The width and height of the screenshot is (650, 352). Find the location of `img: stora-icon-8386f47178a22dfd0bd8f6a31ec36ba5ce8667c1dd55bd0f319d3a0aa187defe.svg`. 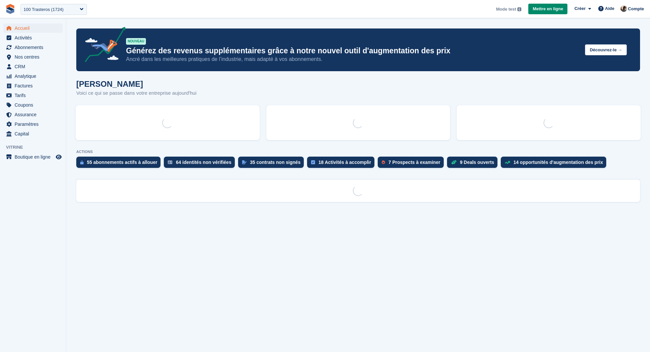

img: stora-icon-8386f47178a22dfd0bd8f6a31ec36ba5ce8667c1dd55bd0f319d3a0aa187defe.svg is located at coordinates (10, 9).